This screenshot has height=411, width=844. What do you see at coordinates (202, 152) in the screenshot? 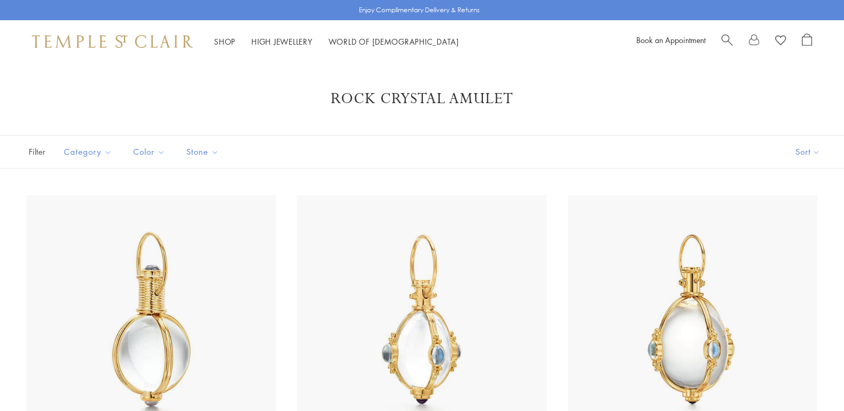
I see `button: Stone` at bounding box center [202, 152].